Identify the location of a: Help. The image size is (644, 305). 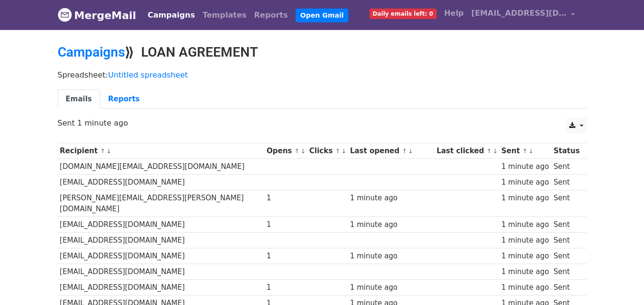
(454, 13).